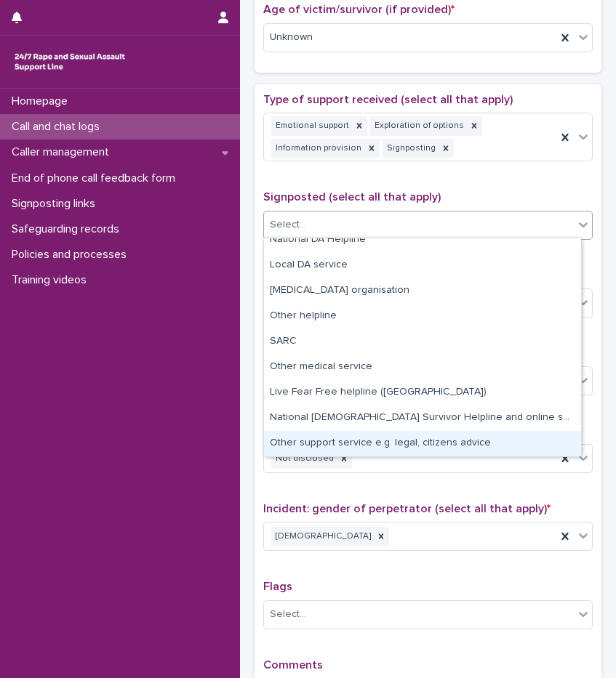  Describe the element at coordinates (358, 10) in the screenshot. I see `span: Age of victim/survivor (if provided)` at that location.